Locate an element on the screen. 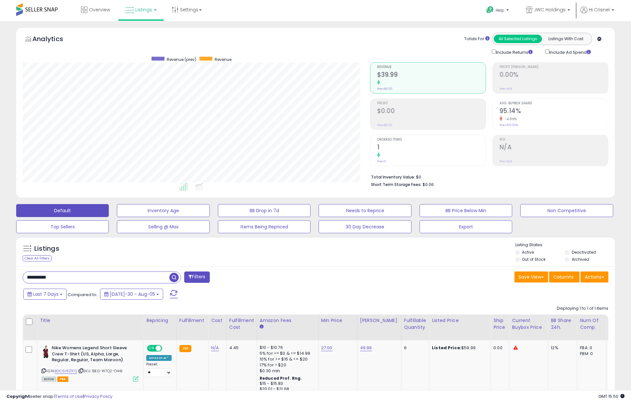 Image resolution: width=631 pixels, height=403 pixels. div: Cost is located at coordinates (217, 320).